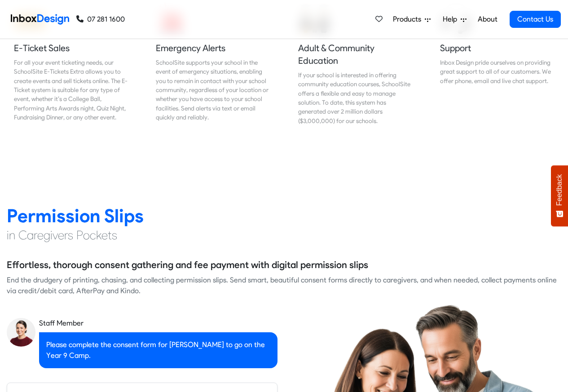 This screenshot has width=568, height=392. I want to click on h5: Adult & Community Education, so click(355, 54).